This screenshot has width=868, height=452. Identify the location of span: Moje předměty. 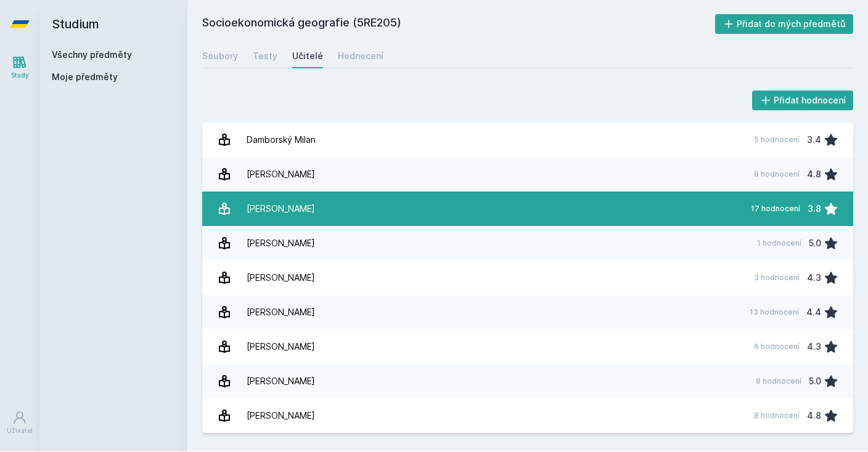
(85, 77).